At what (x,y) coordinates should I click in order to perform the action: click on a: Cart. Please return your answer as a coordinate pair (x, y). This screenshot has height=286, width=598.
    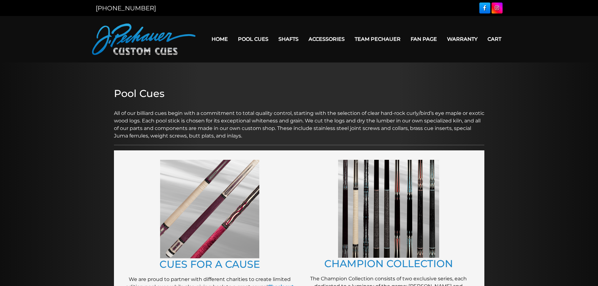
    Looking at the image, I should click on (494, 39).